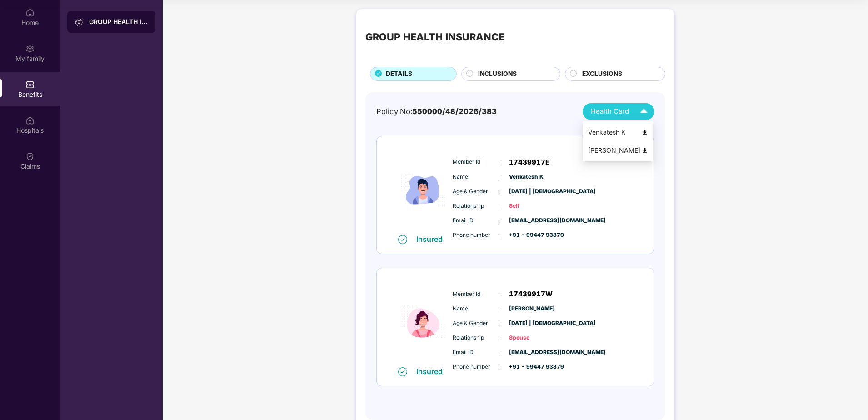 This screenshot has height=420, width=868. I want to click on div: Policy No:, so click(436, 111).